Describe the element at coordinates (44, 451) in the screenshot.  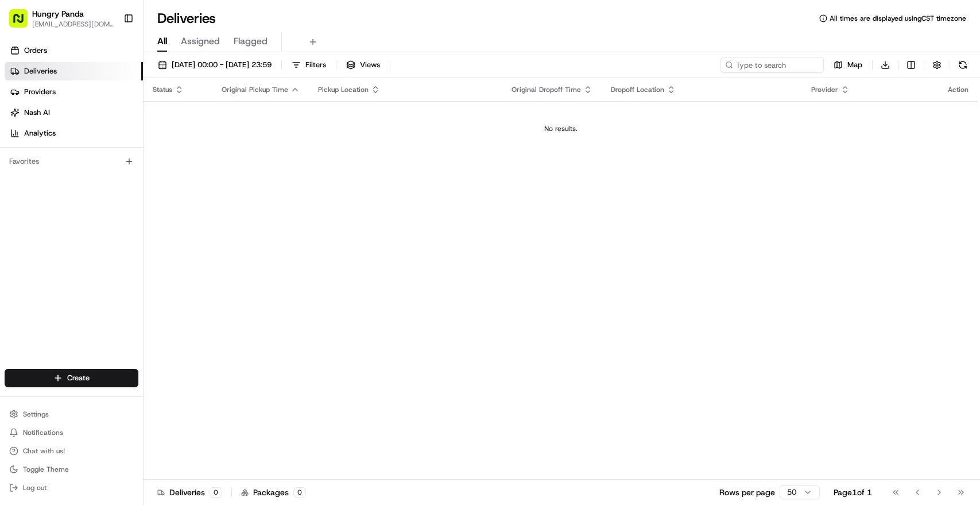
I see `span: Chat with us!` at that location.